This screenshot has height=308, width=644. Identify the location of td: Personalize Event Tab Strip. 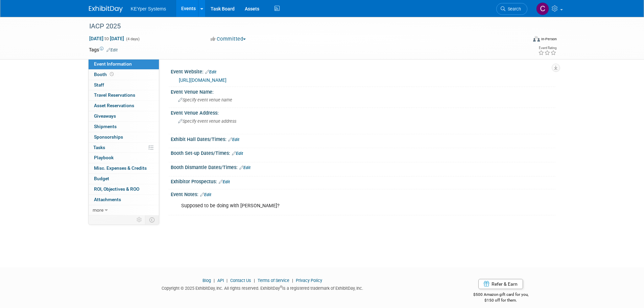
(140, 220).